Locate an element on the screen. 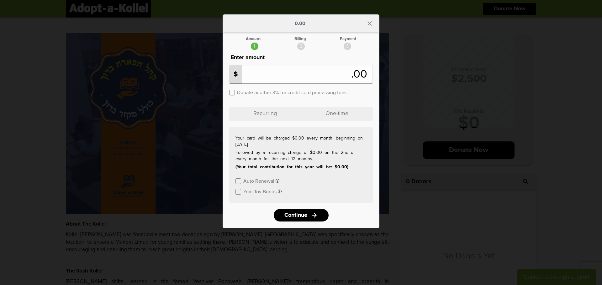  button: Yom Tov Bonus is located at coordinates (262, 191).